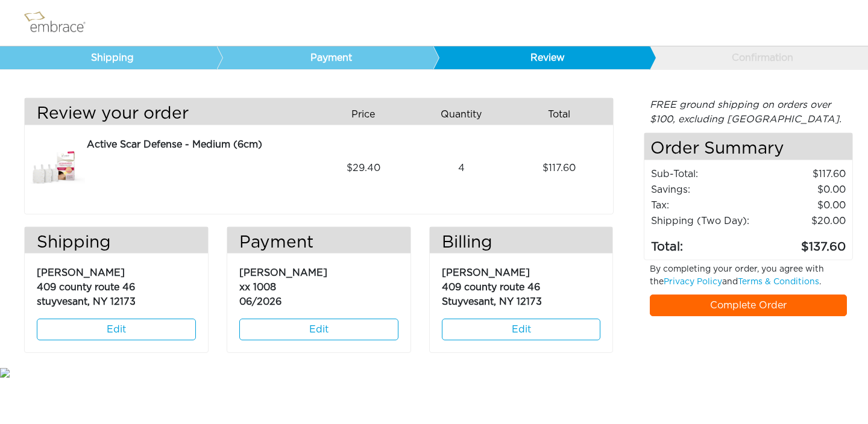 The height and width of the screenshot is (424, 868). What do you see at coordinates (461, 168) in the screenshot?
I see `span: 4` at bounding box center [461, 168].